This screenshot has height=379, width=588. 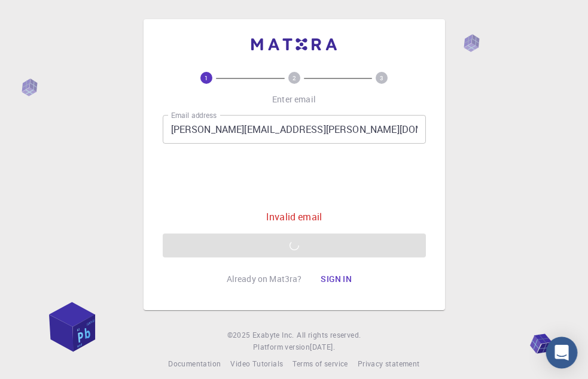 What do you see at coordinates (294, 100) in the screenshot?
I see `p: Enter email` at bounding box center [294, 100].